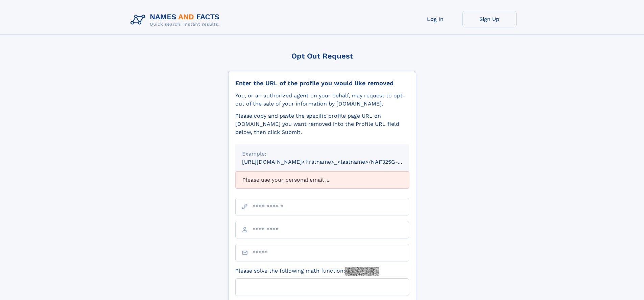 The width and height of the screenshot is (644, 300). I want to click on div: Enter the URL of the profile you would like removed, so click(322, 83).